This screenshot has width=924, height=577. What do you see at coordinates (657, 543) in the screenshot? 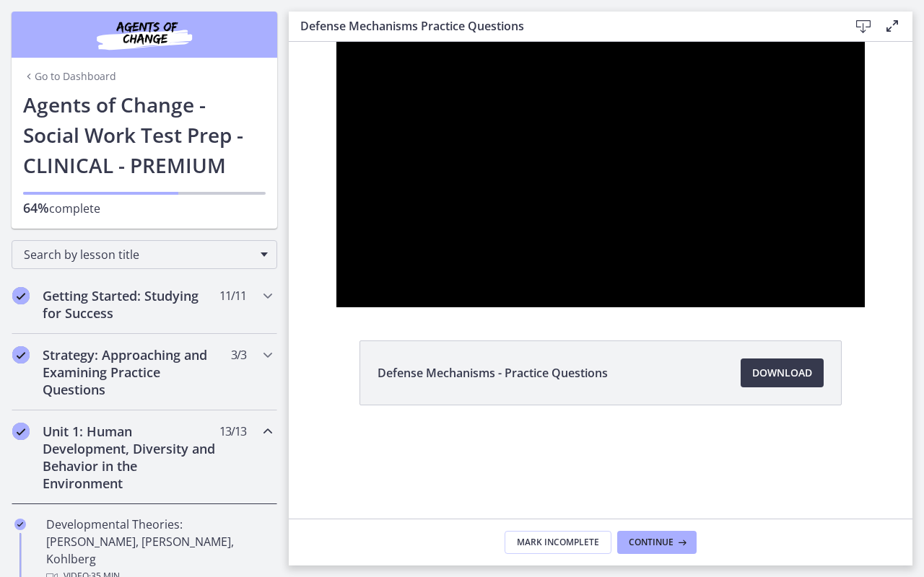
I see `button: Continue` at bounding box center [657, 543].